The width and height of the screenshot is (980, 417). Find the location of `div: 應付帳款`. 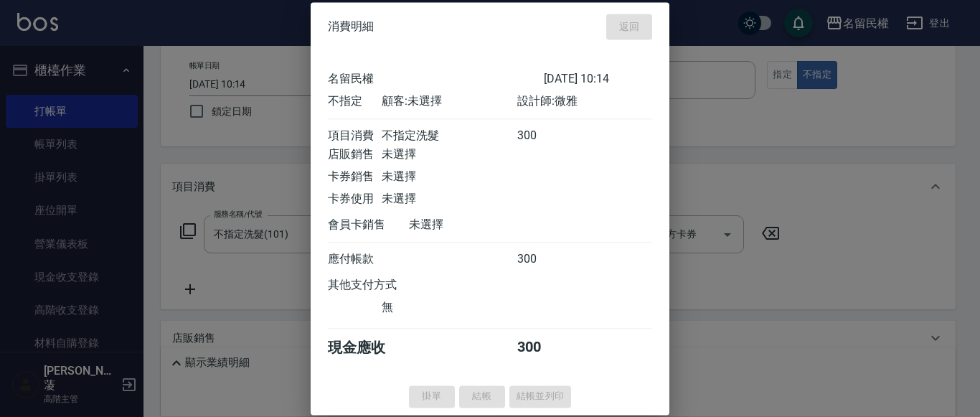

div: 應付帳款 is located at coordinates (355, 259).